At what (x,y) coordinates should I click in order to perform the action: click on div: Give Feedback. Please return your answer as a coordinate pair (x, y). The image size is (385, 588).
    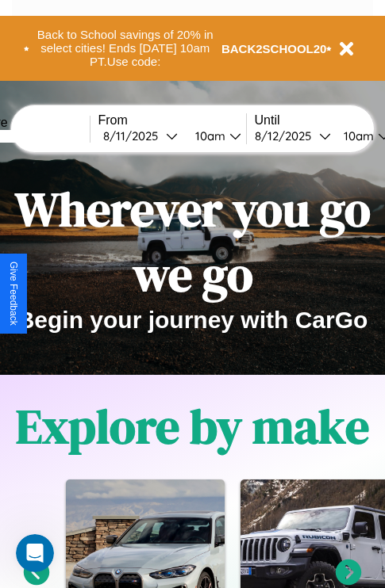
    Looking at the image, I should click on (13, 293).